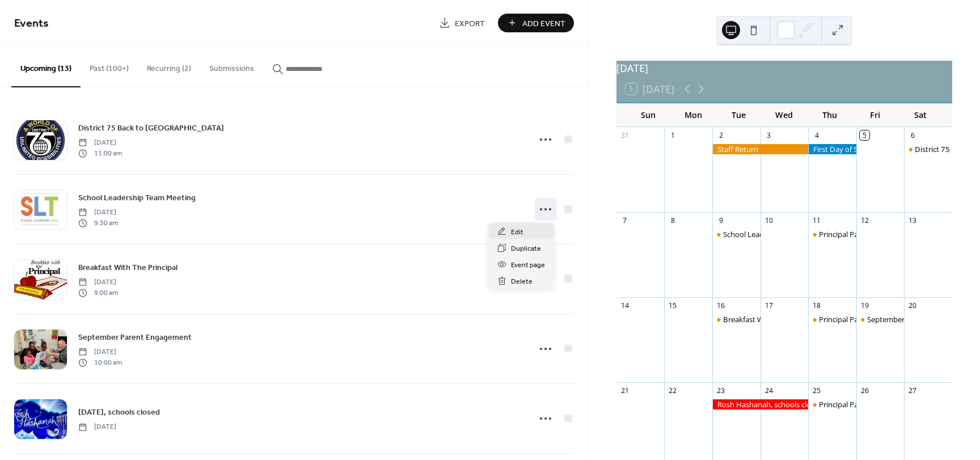 Image resolution: width=980 pixels, height=460 pixels. Describe the element at coordinates (624, 220) in the screenshot. I see `div: 7` at that location.